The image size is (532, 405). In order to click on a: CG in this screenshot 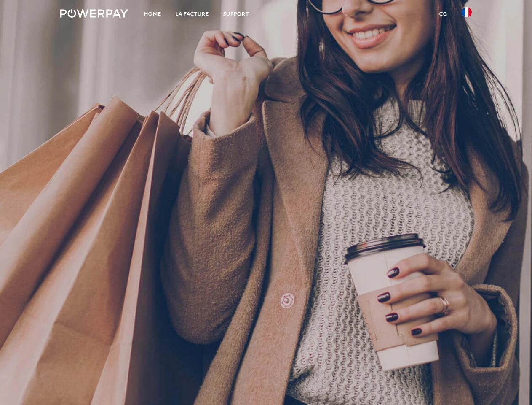, I will do `click(444, 14)`.